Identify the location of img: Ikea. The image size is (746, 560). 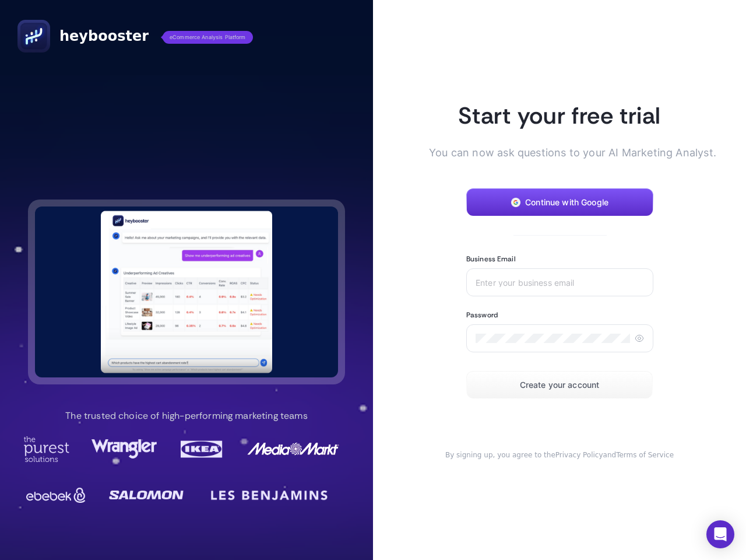
(201, 449).